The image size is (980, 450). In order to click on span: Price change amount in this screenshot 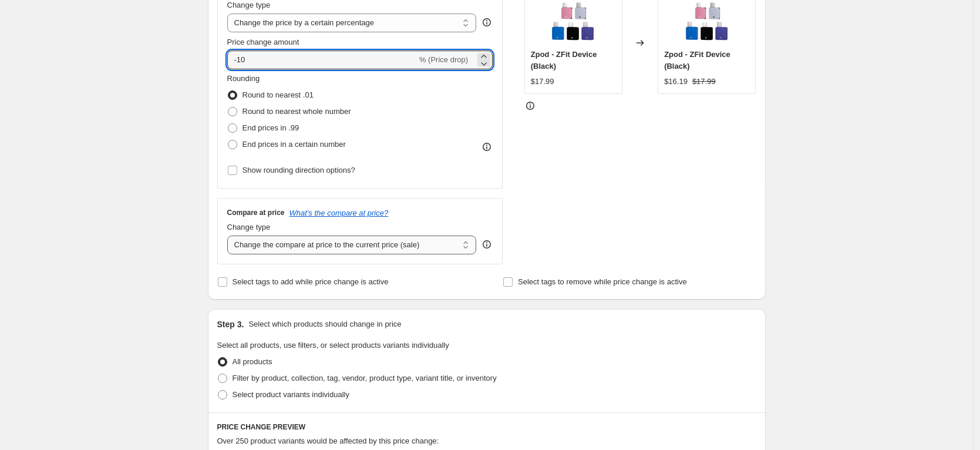, I will do `click(263, 42)`.